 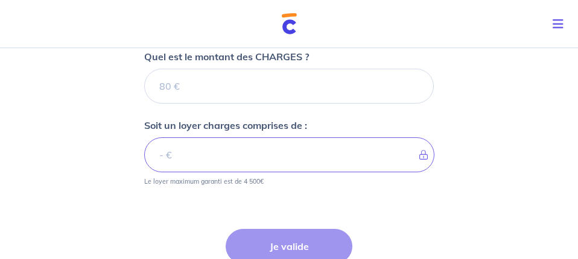 I want to click on p: Le loyer maximum garanti est de 4 500€, so click(x=204, y=182).